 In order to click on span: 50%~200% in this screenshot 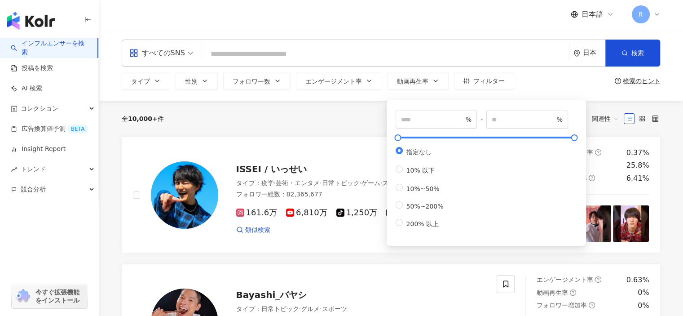, I will do `click(425, 206)`.